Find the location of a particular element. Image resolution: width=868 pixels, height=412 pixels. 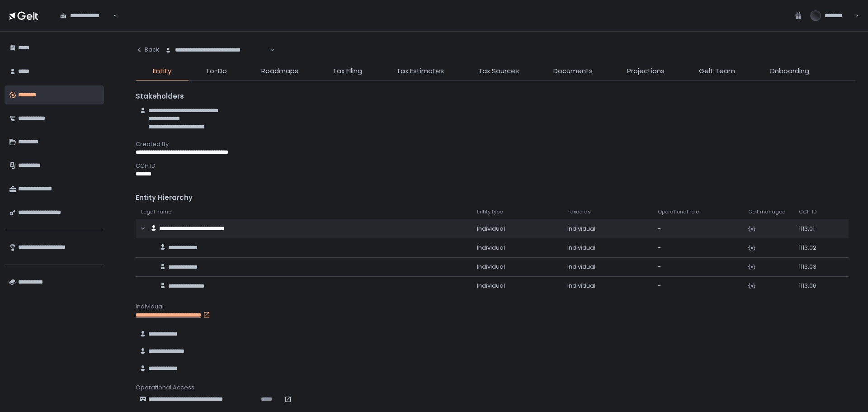

span: Tax Estimates is located at coordinates (420, 71).